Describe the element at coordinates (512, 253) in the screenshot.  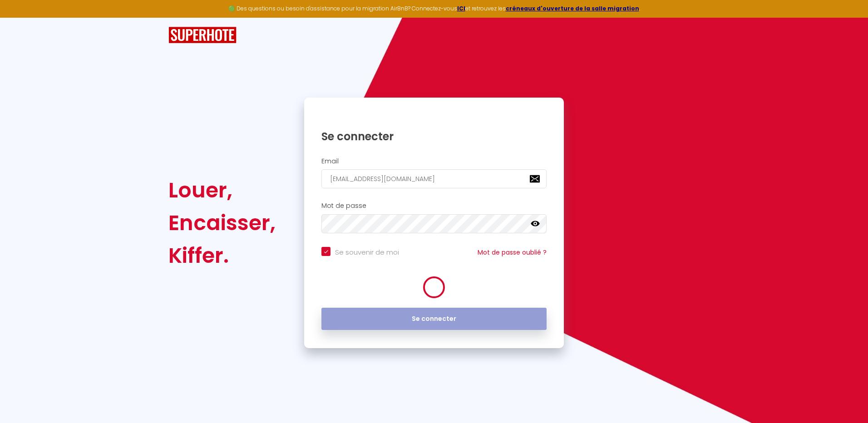
I see `a: Mot de passe oublié ?` at that location.